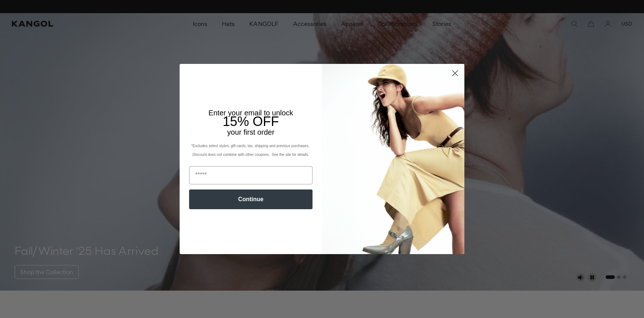  Describe the element at coordinates (251, 121) in the screenshot. I see `span: 15% OFF` at that location.